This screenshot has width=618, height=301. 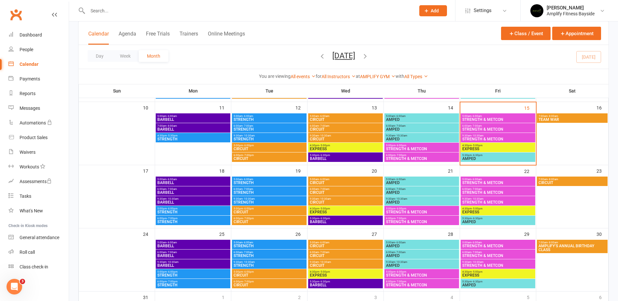 What do you see at coordinates (27, 252) in the screenshot?
I see `div: Roll call` at bounding box center [27, 252].